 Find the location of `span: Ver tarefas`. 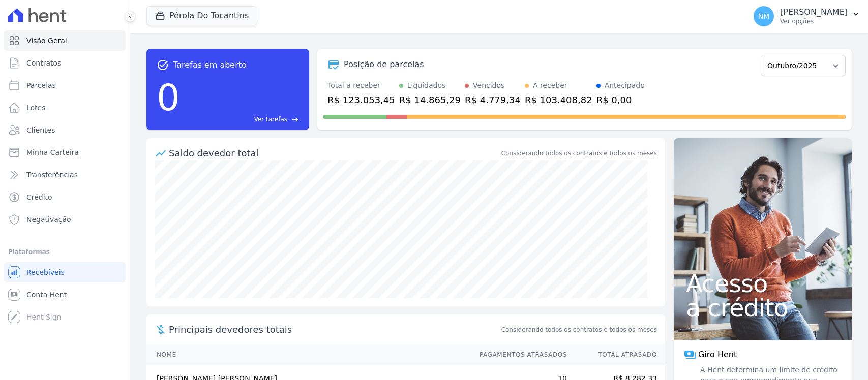

span: Ver tarefas is located at coordinates (270, 120).